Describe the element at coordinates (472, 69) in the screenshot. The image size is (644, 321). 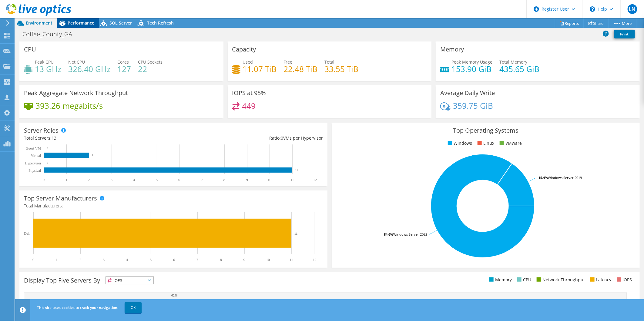
I see `h4: 153.90 GiB` at that location.